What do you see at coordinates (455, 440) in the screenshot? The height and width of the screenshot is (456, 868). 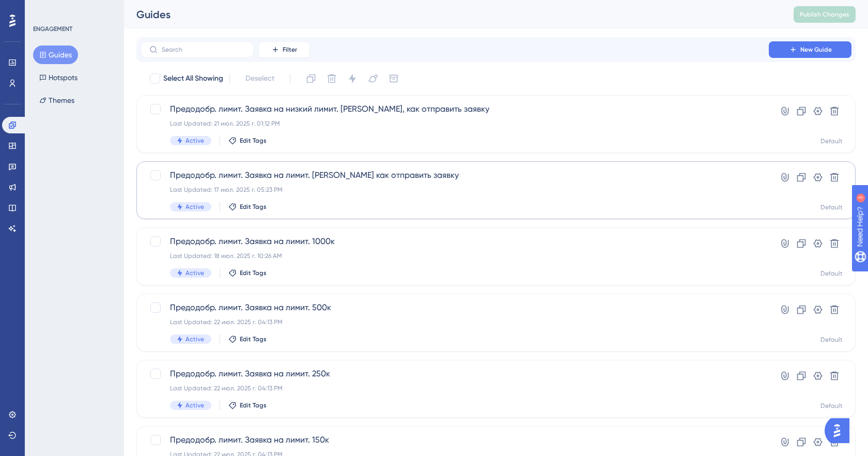 I see `span: Предодобр. лимит. Заявка на лимит. 150к` at bounding box center [455, 440].